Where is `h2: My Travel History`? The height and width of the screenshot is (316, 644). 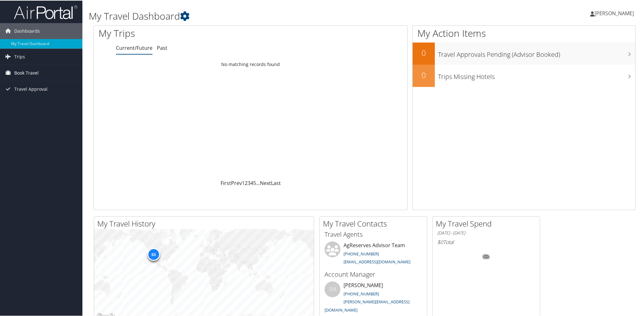
h2: My Travel History is located at coordinates (205, 223).